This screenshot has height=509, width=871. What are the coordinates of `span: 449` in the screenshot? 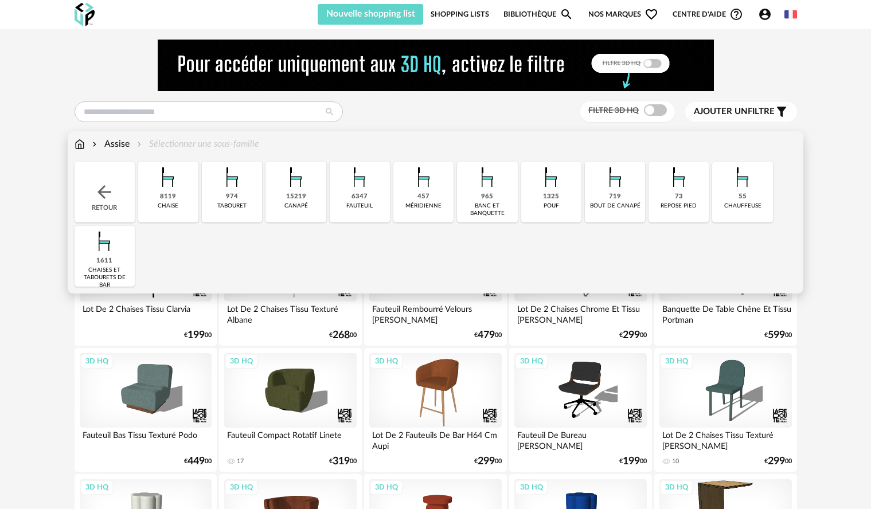 It's located at (196, 462).